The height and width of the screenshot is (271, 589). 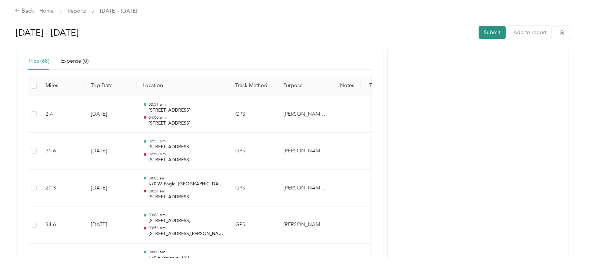 I want to click on p: 03:06 pm, so click(x=186, y=215).